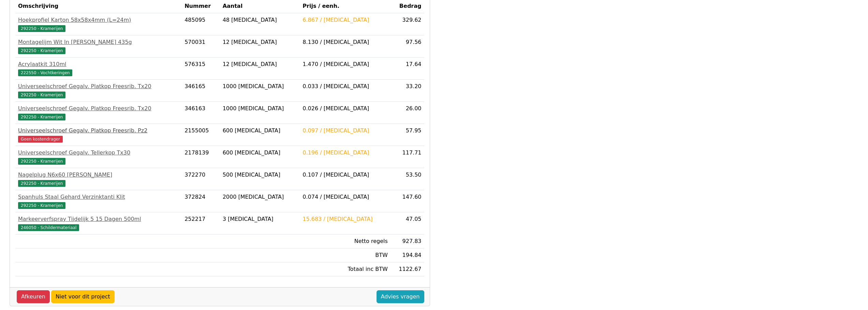 The height and width of the screenshot is (310, 868). What do you see at coordinates (407, 90) in the screenshot?
I see `td: 33.20` at bounding box center [407, 90].